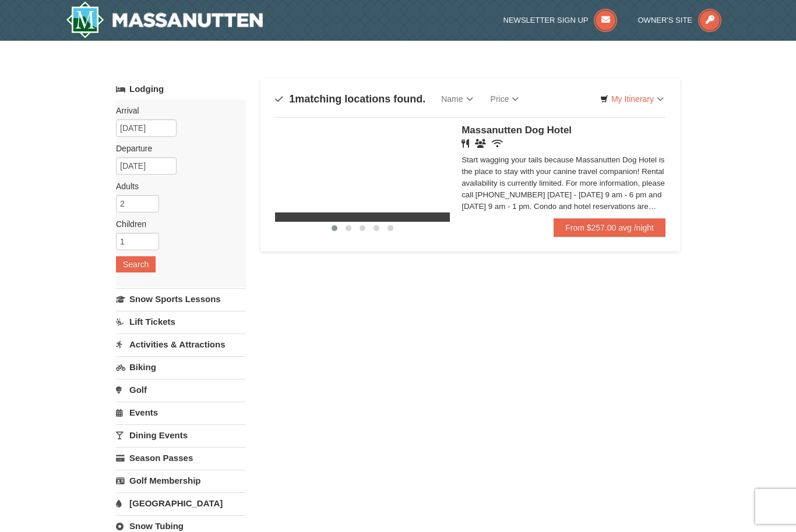  Describe the element at coordinates (609, 227) in the screenshot. I see `a: From $257.00 avg /night` at that location.